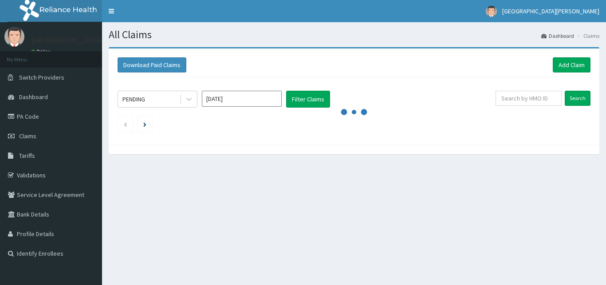  I want to click on a: Previous page, so click(125, 124).